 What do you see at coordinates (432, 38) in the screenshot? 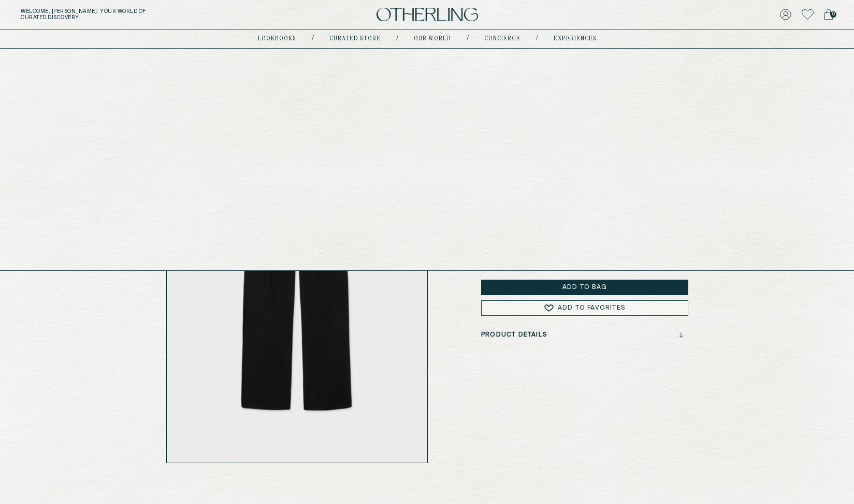
I see `a: Our world` at bounding box center [432, 38].